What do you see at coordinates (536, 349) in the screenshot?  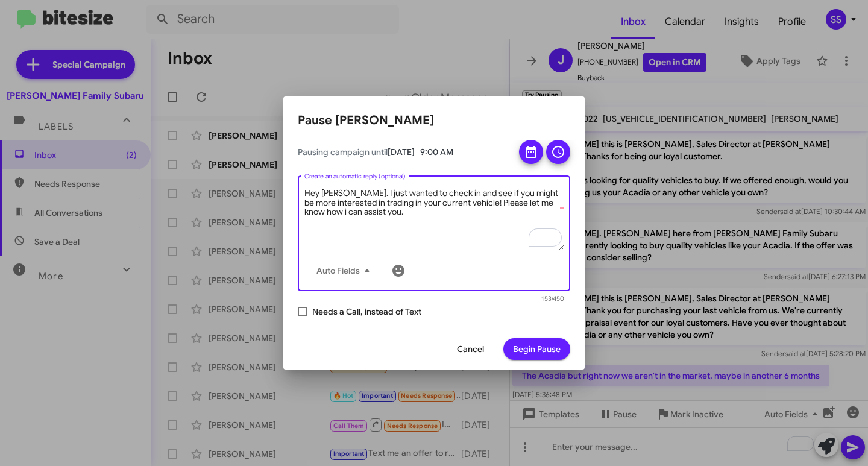 I see `span: Begin Pause` at bounding box center [536, 349].